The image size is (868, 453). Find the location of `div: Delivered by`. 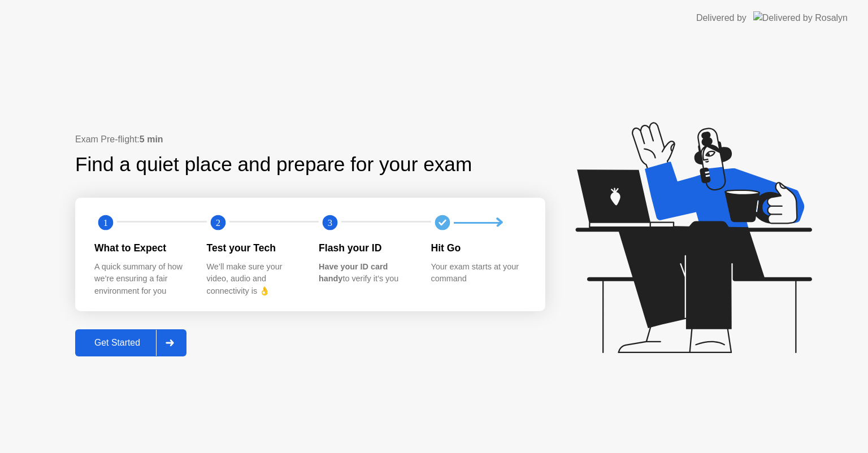

div: Delivered by is located at coordinates (721, 18).